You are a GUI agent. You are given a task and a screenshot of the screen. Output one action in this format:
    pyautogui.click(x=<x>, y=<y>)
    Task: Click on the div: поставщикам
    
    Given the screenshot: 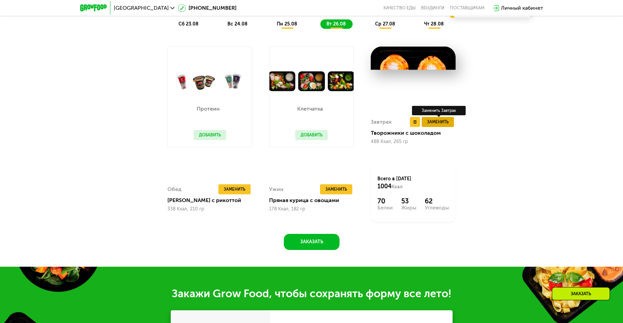 What is the action you would take?
    pyautogui.click(x=467, y=8)
    